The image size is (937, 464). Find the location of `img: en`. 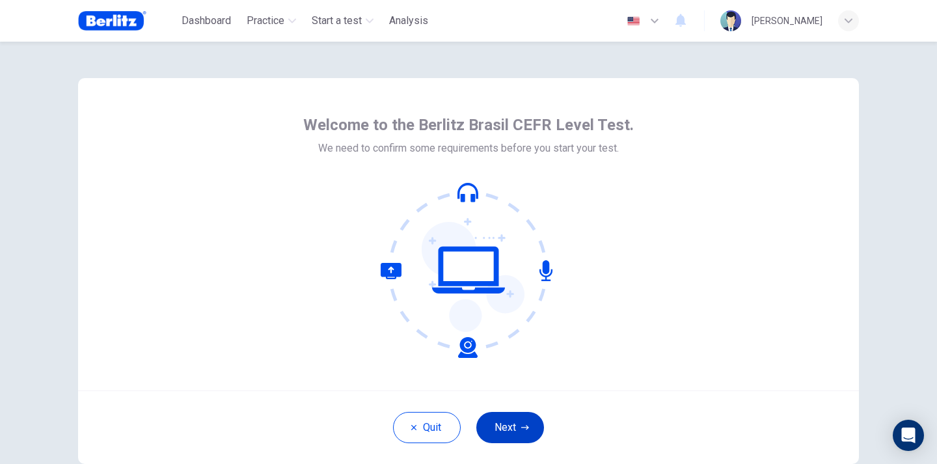

img: en is located at coordinates (633, 21).